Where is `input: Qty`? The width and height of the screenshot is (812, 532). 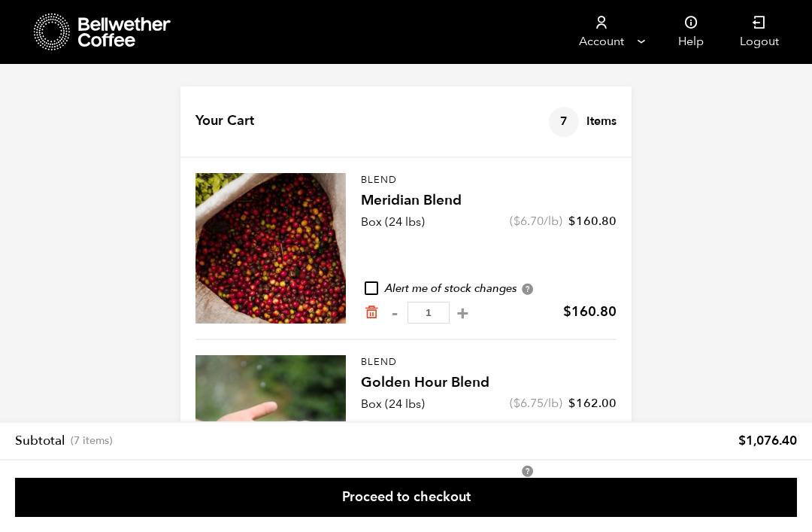
input: Qty is located at coordinates (429, 312).